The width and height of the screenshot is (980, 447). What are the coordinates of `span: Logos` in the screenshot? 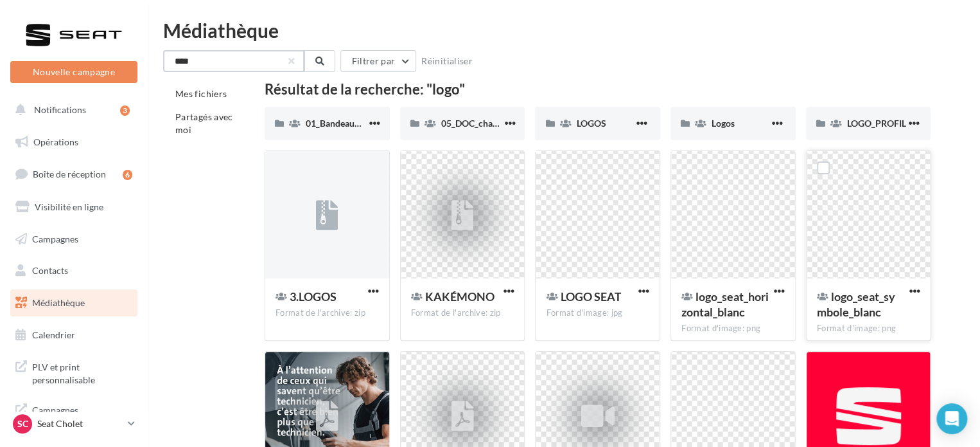 It's located at (723, 123).